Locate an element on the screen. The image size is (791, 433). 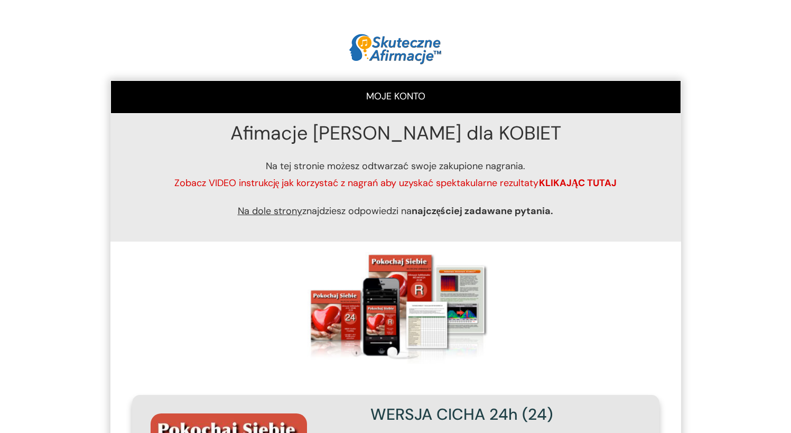
span: Zobacz VIDEO instrukcję jak korzystać z nagrań aby uzyskać spektakularne rezultaty is located at coordinates (356, 183).